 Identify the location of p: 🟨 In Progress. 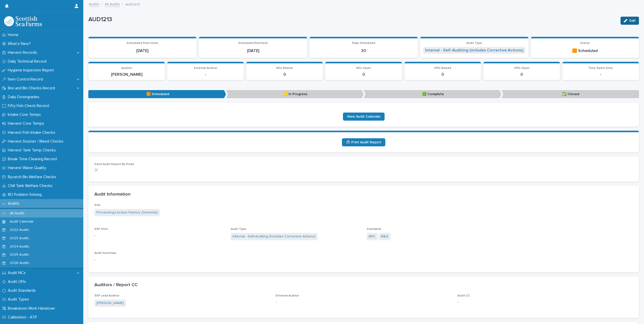
(295, 94).